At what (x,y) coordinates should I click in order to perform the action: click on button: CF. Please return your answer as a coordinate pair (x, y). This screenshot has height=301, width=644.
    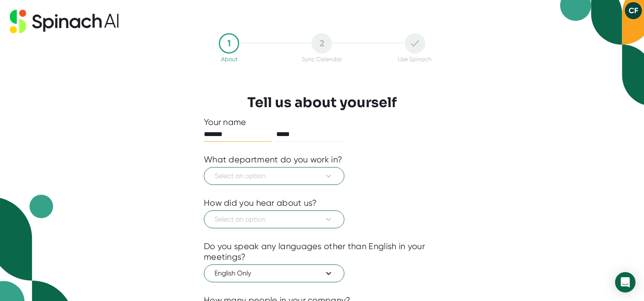
    Looking at the image, I should click on (633, 11).